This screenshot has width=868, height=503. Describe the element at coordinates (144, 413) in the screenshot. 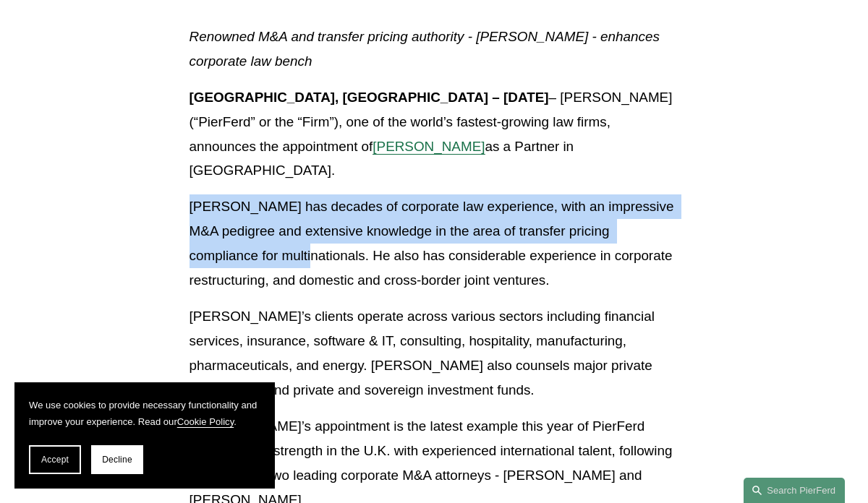

I see `p: We use cookies to provide necessary functionality and improve your experience. Read our .` at that location.